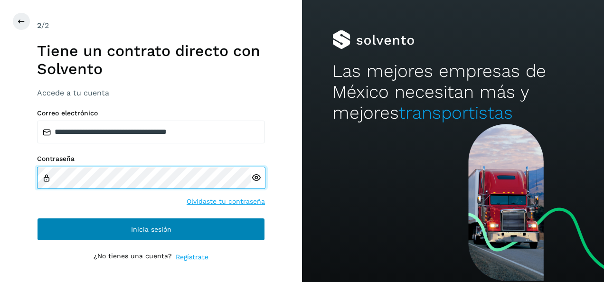 The height and width of the screenshot is (282, 604). What do you see at coordinates (151, 229) in the screenshot?
I see `span: Inicia sesión` at bounding box center [151, 229].